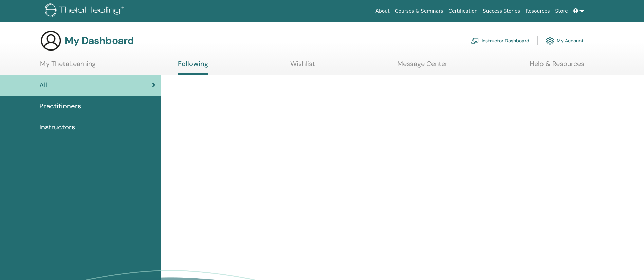 The height and width of the screenshot is (280, 644). I want to click on span: Practitioners, so click(60, 106).